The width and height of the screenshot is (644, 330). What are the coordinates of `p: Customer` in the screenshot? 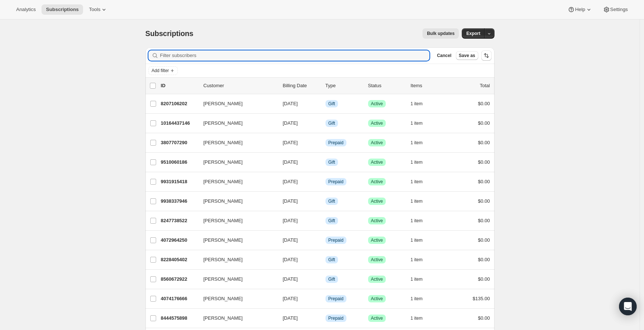 It's located at (241, 86).